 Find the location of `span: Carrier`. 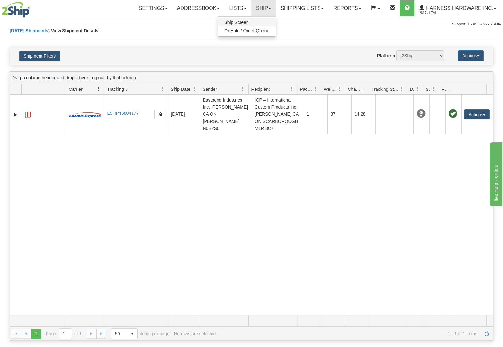

span: Carrier is located at coordinates (76, 89).